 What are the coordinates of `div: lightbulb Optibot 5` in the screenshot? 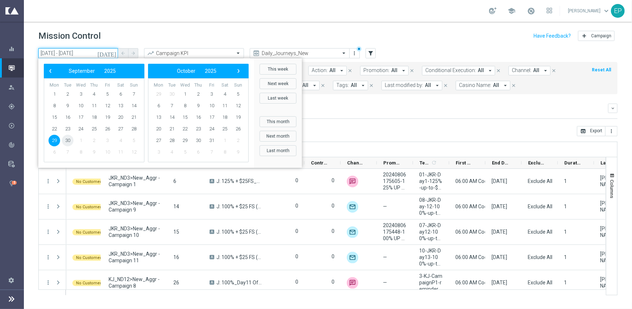 It's located at (16, 183).